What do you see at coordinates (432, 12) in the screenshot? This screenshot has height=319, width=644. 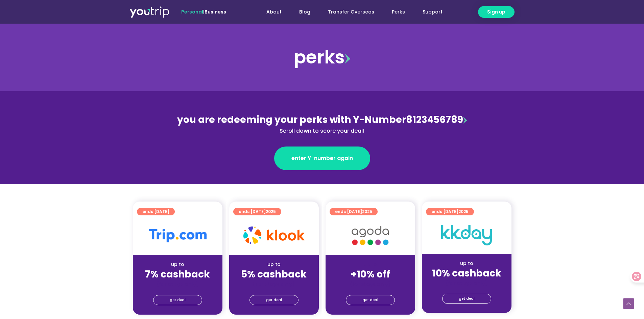 I see `a: Support` at bounding box center [432, 12].